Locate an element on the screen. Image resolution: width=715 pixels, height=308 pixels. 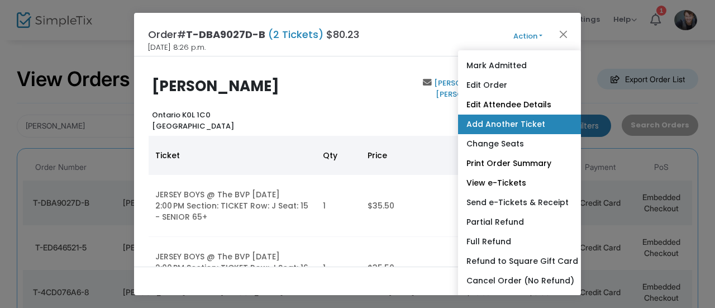
a: Send e-Tickets & Receipt is located at coordinates (520, 202).